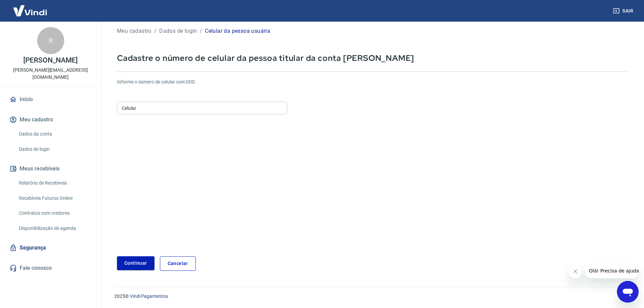 The width and height of the screenshot is (644, 308). What do you see at coordinates (624, 11) in the screenshot?
I see `button: Sair` at bounding box center [624, 11].